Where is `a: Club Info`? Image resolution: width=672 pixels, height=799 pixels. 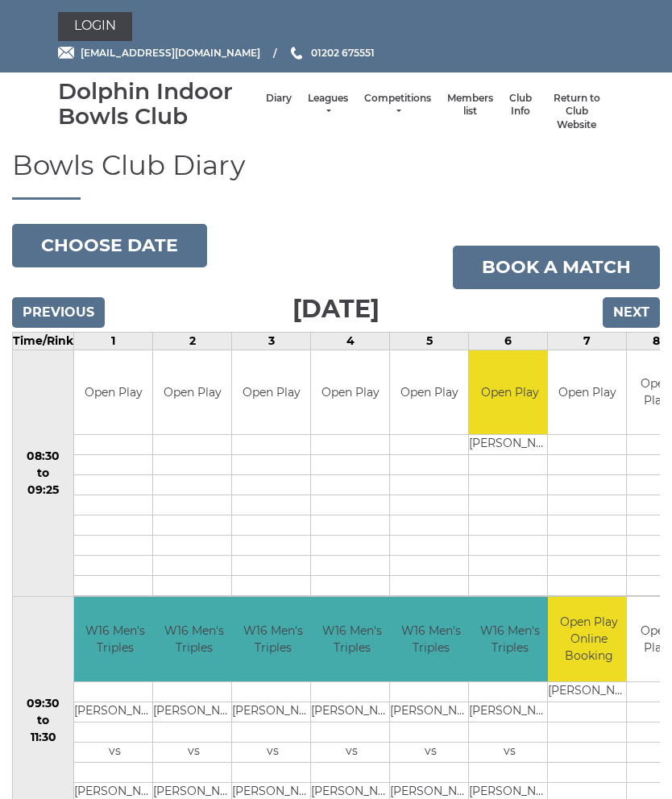
a: Club Info is located at coordinates (521, 105).